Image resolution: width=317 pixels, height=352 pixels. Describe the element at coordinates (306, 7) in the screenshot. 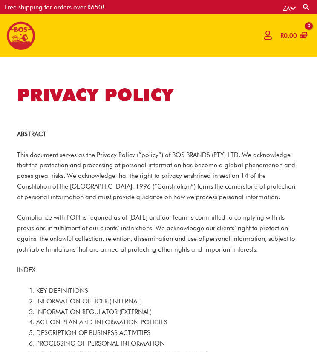

I see `a: Search button` at that location.